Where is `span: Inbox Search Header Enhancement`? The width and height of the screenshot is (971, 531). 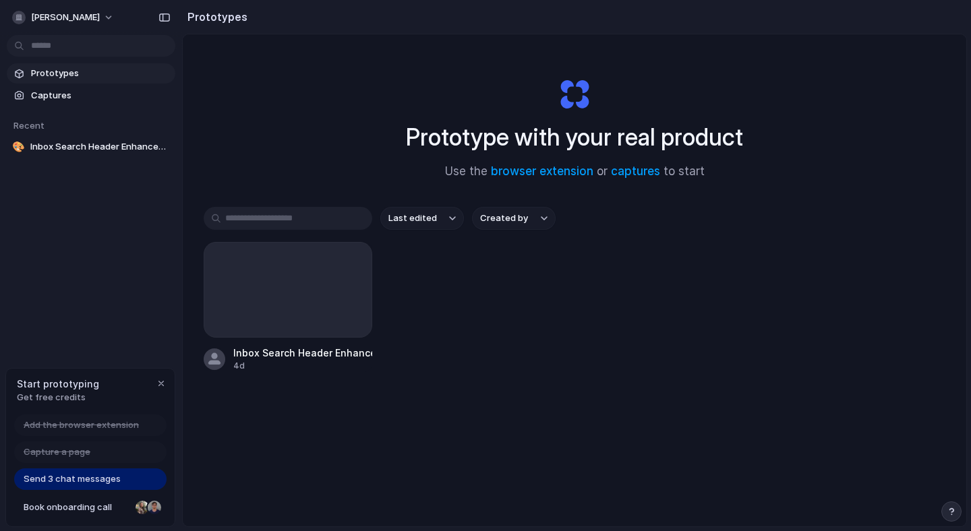
span: Inbox Search Header Enhancement is located at coordinates (100, 147).